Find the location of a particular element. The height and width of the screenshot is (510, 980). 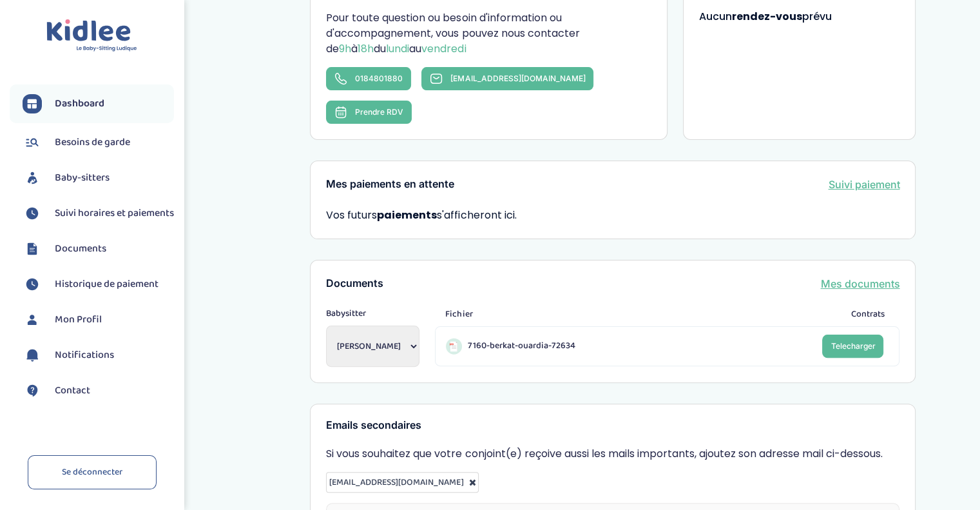

a: Besoins de garde is located at coordinates (98, 143).